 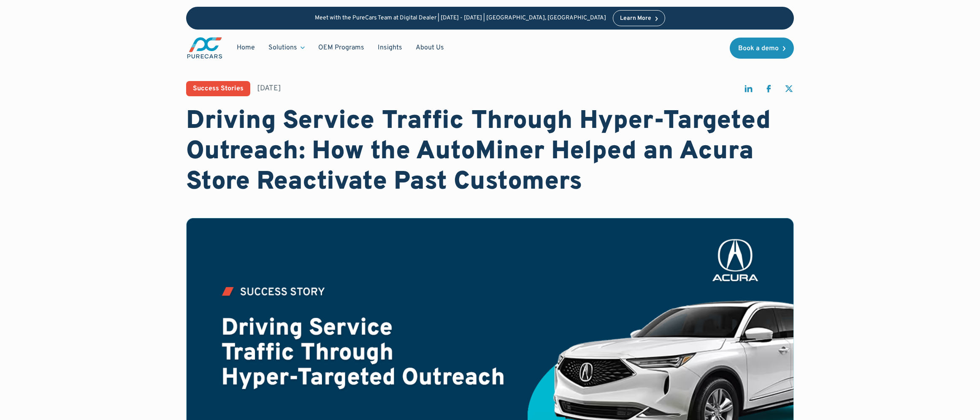 What do you see at coordinates (205, 48) in the screenshot?
I see `img: purecars logo` at bounding box center [205, 48].